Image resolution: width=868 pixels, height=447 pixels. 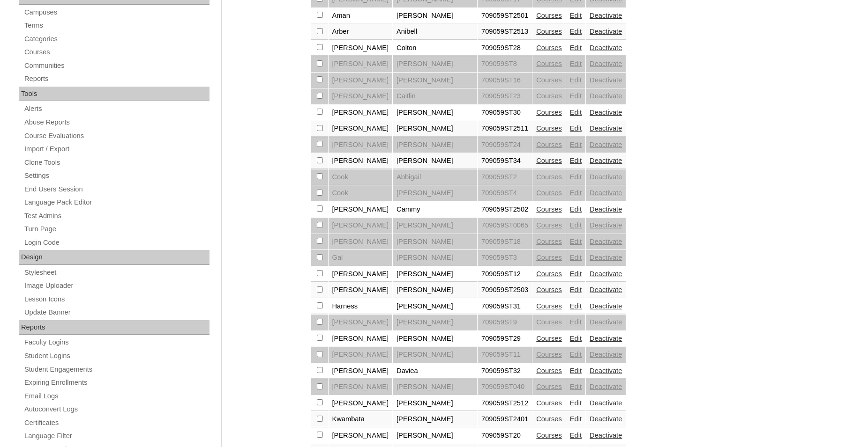 I want to click on div: Reports, so click(x=114, y=328).